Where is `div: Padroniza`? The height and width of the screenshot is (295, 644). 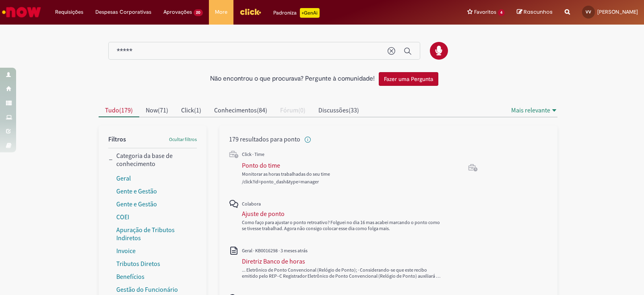
div: Padroniza is located at coordinates (296, 13).